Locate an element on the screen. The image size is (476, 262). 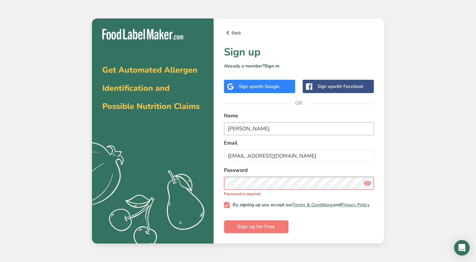
p: Already a member? is located at coordinates (299, 66).